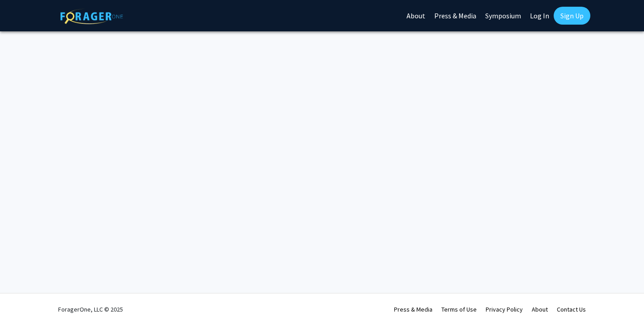 This screenshot has width=644, height=325. What do you see at coordinates (413, 309) in the screenshot?
I see `a: Press & Media` at bounding box center [413, 309].